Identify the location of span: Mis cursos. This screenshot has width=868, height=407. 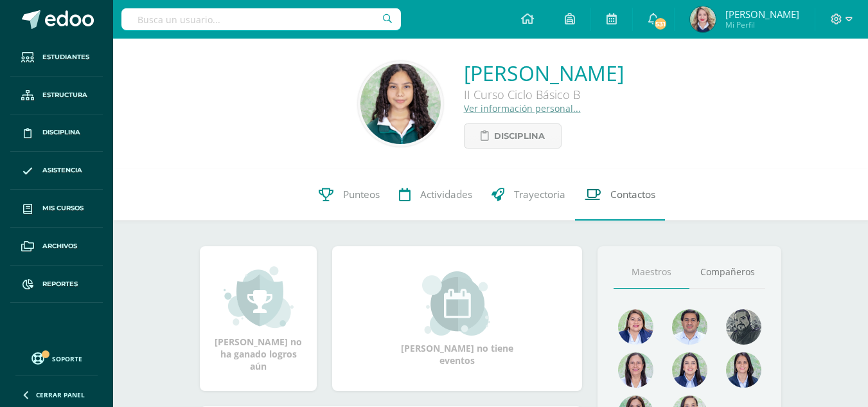
(63, 208).